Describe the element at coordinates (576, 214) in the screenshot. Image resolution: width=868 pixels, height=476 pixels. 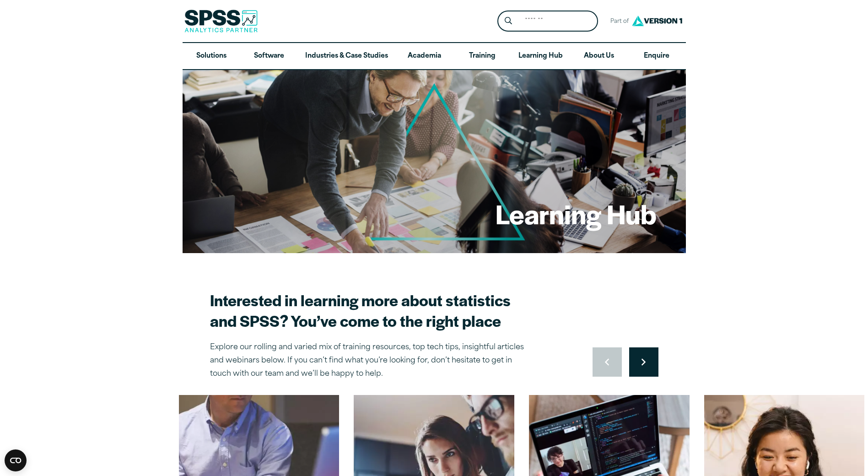
I see `h1: Learning Hub` at that location.